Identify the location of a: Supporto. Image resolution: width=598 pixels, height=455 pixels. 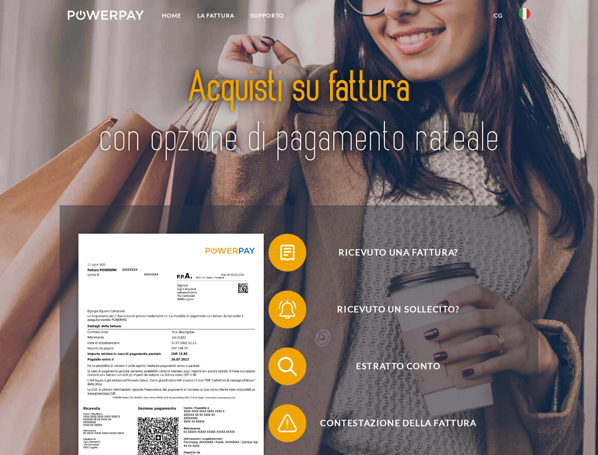
(267, 16).